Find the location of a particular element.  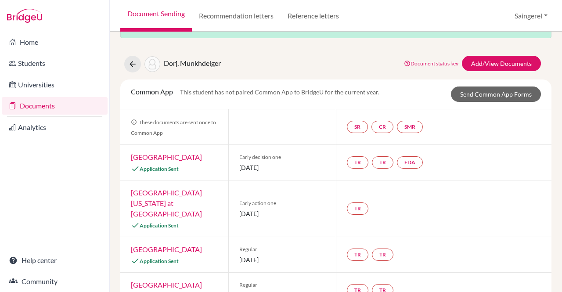

span: Early decision one is located at coordinates (282, 157).